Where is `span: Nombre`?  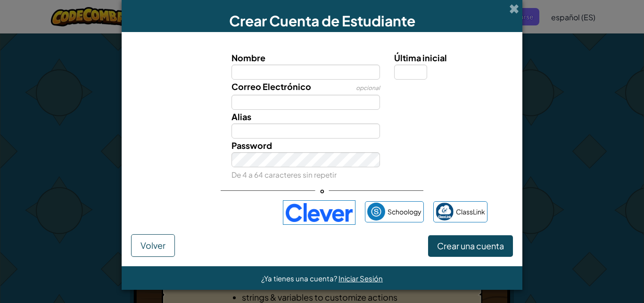 span: Nombre is located at coordinates (249, 57).